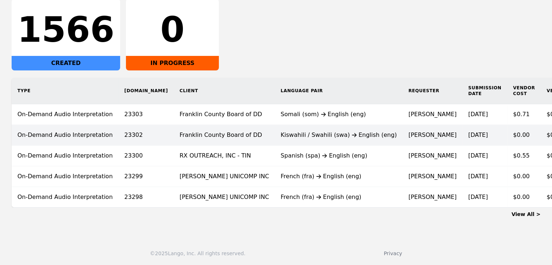 This screenshot has width=552, height=265. I want to click on td: RX OUTREACH, INC - TIN, so click(224, 156).